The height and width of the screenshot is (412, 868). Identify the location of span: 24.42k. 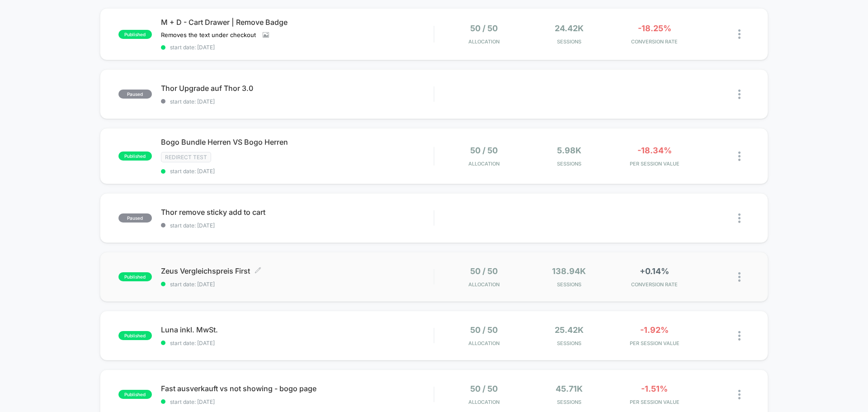
(569, 28).